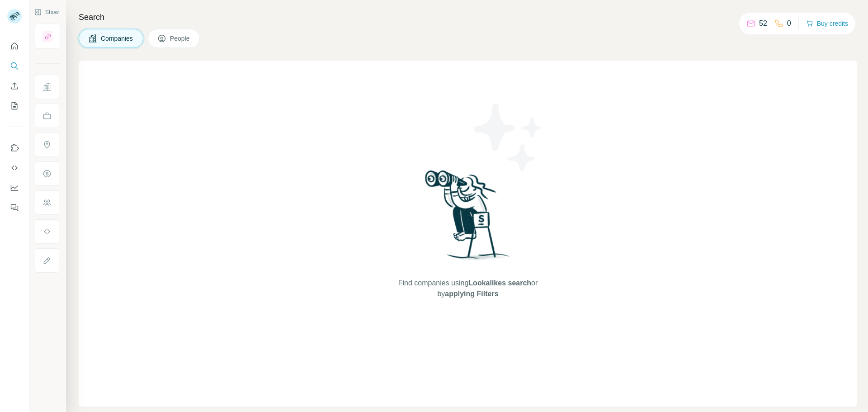  Describe the element at coordinates (763, 23) in the screenshot. I see `p: 52` at that location.